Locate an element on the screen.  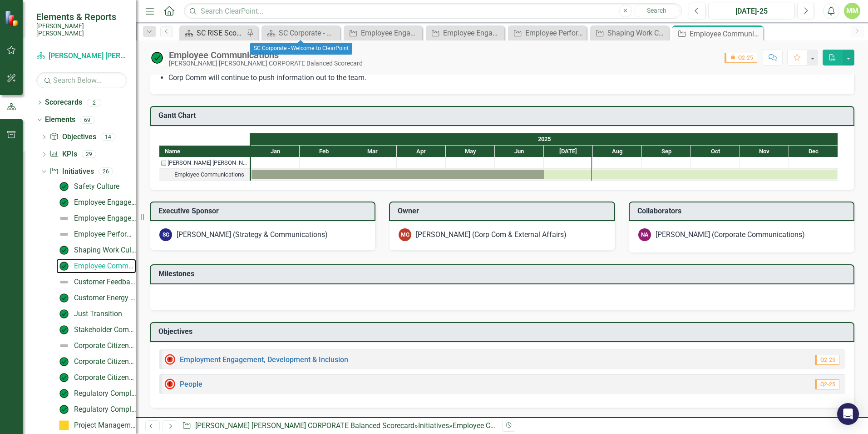
div: 69 is located at coordinates (87, 119).